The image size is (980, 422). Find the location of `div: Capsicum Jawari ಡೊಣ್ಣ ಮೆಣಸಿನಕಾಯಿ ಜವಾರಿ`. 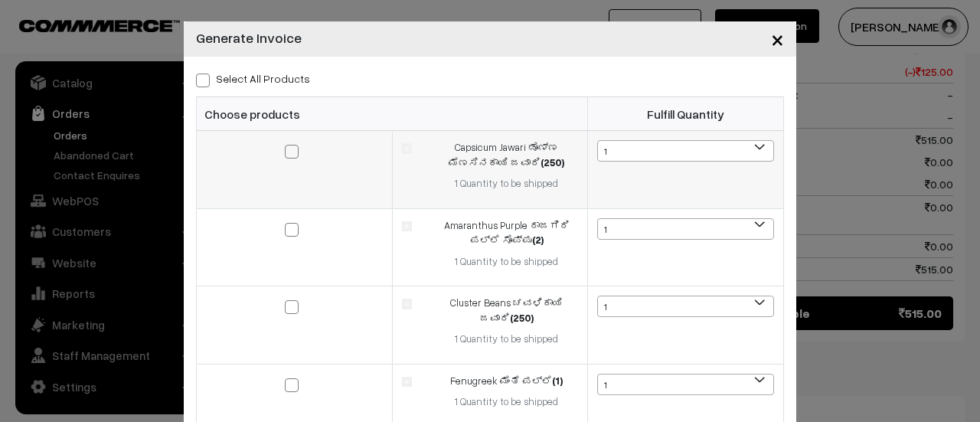

div: Capsicum Jawari ಡೊಣ್ಣ ಮೆಣಸಿನಕಾಯಿ ಜವಾರಿ is located at coordinates (506, 154).